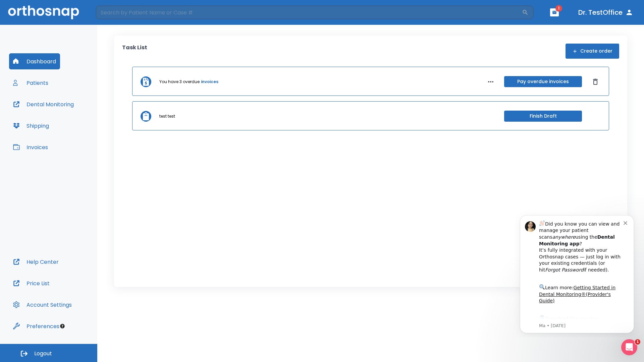 The height and width of the screenshot is (362, 644). What do you see at coordinates (72, 88) in the screenshot?
I see `div: Learn more: ​` at bounding box center [72, 88].